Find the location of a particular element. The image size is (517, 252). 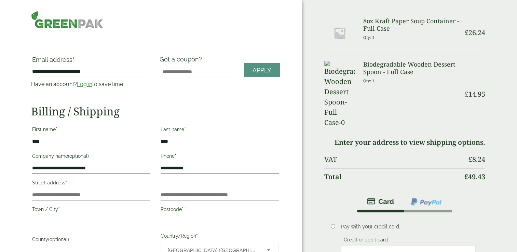

a: Log in is located at coordinates (84, 84).